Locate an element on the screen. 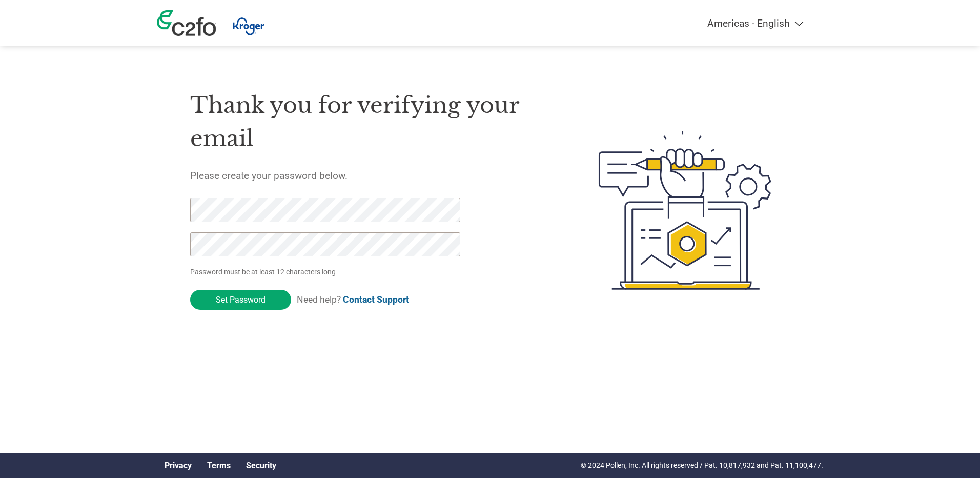 Image resolution: width=980 pixels, height=478 pixels. a: Terms is located at coordinates (219, 465).